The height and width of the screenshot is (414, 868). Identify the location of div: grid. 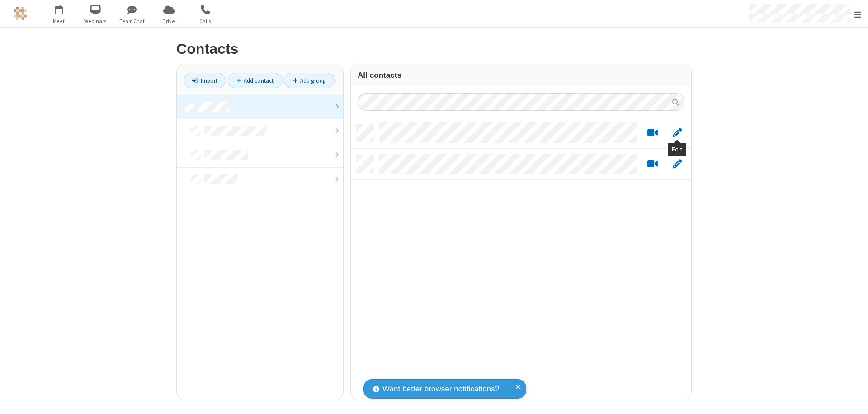
(521, 259).